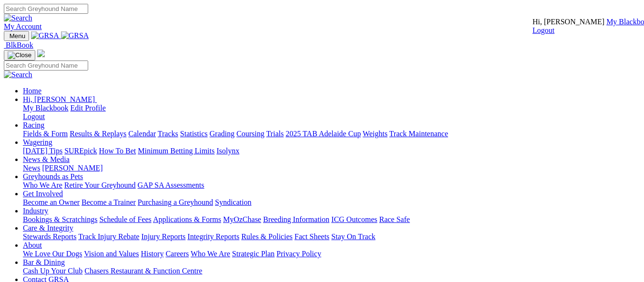 The image size is (644, 282). What do you see at coordinates (32, 245) in the screenshot?
I see `a: About` at bounding box center [32, 245].